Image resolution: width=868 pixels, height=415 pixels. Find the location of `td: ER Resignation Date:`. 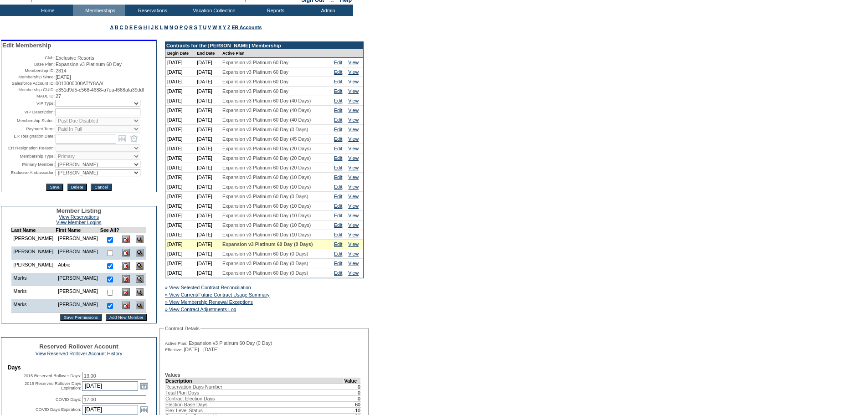

td: ER Resignation Date: is located at coordinates (28, 138).